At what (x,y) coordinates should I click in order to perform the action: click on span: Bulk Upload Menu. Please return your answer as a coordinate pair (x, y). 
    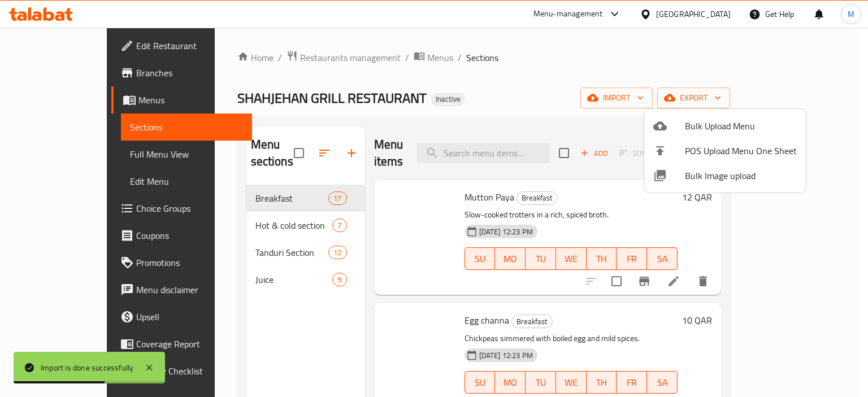
    Looking at the image, I should click on (741, 126).